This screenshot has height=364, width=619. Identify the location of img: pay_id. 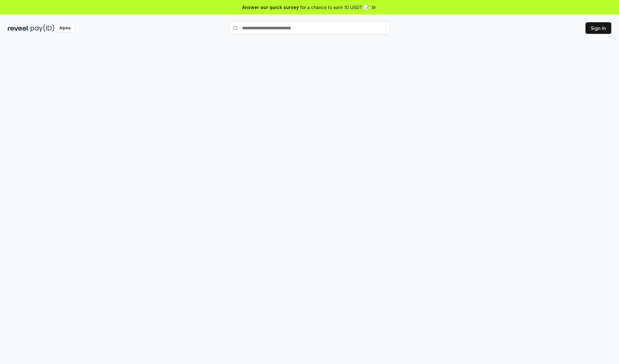
(42, 28).